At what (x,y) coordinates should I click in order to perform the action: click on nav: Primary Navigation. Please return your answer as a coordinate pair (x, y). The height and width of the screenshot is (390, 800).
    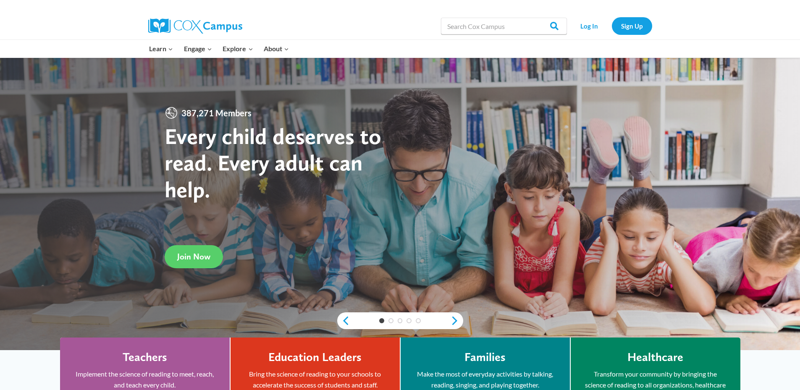
    Looking at the image, I should click on (219, 49).